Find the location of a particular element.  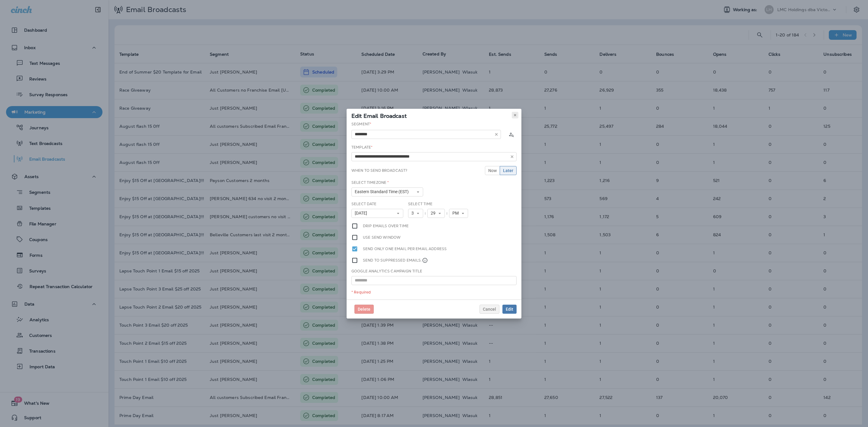

label: Select Time is located at coordinates (420, 205).